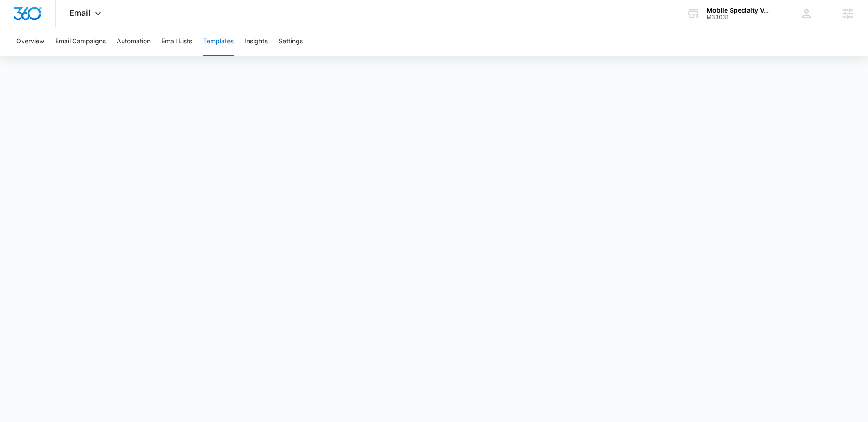 The height and width of the screenshot is (422, 868). I want to click on button: Insights, so click(256, 42).